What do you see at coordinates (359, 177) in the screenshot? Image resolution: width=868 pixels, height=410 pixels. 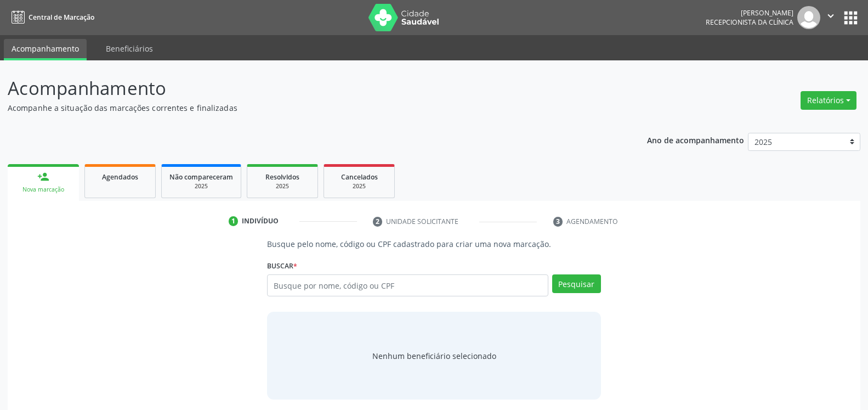 I see `span: Cancelados` at bounding box center [359, 177].